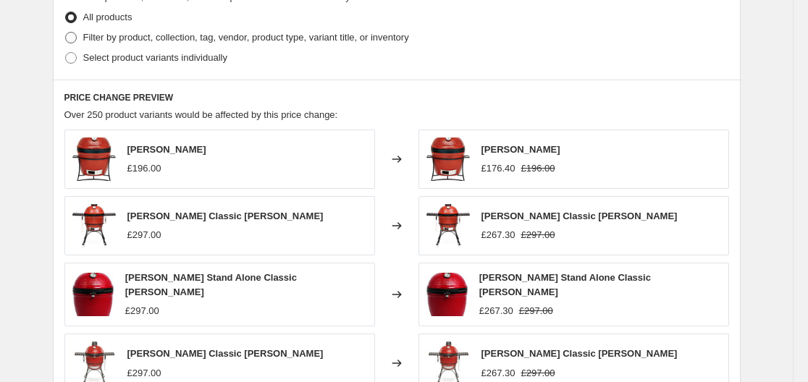 The image size is (808, 382). What do you see at coordinates (108, 17) in the screenshot?
I see `span: All products` at bounding box center [108, 17].